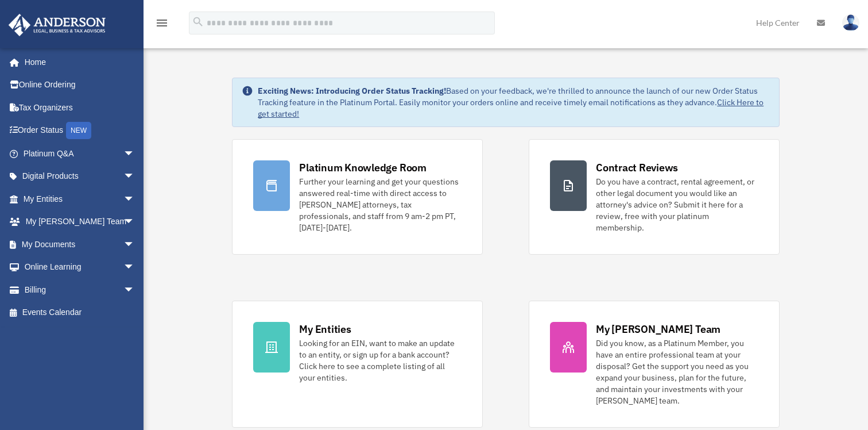 The width and height of the screenshot is (868, 430). What do you see at coordinates (677, 205) in the screenshot?
I see `div: Do you have a contract, rental agreement, or other legal document you would like an attorney's ad...` at bounding box center [677, 205].